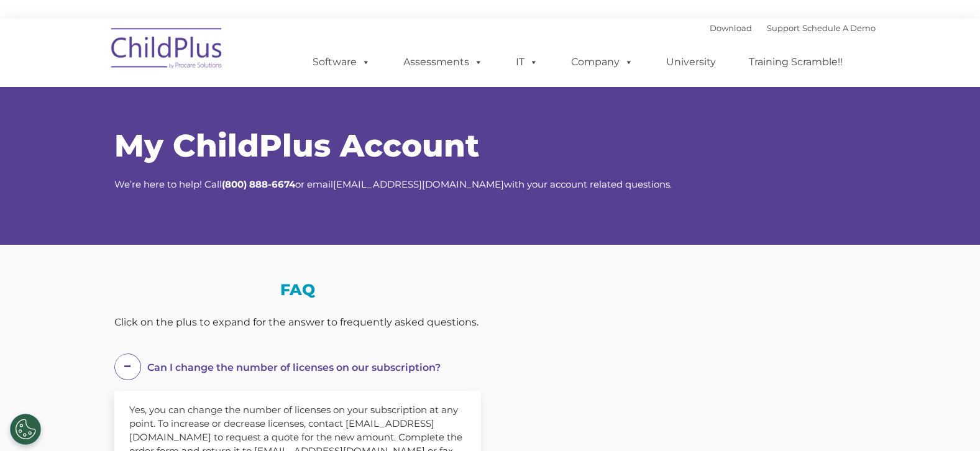  What do you see at coordinates (167, 50) in the screenshot?
I see `img: ChildPlus by Procare Solutions` at bounding box center [167, 50].